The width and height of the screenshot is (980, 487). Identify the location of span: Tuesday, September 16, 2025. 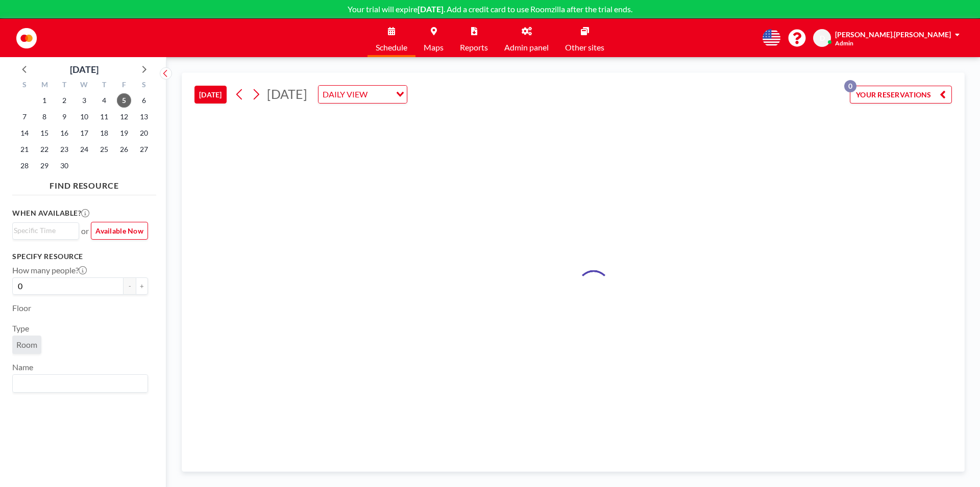
(65, 133).